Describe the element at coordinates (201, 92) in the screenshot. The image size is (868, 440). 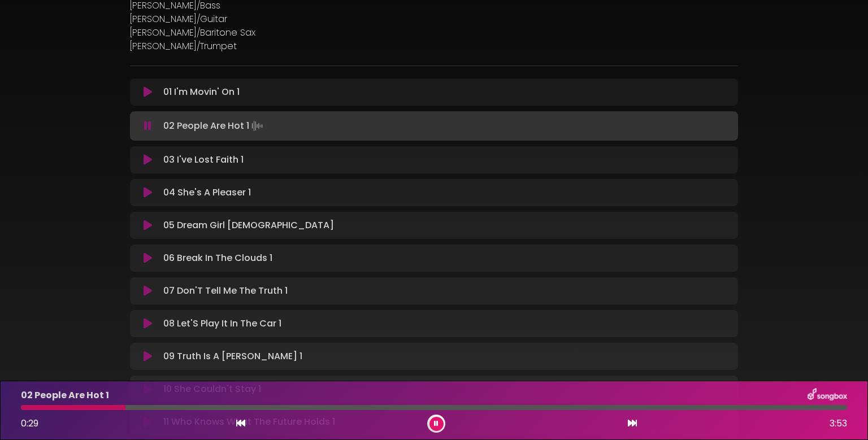
I see `p: 01 I'm Movin' On 1` at that location.